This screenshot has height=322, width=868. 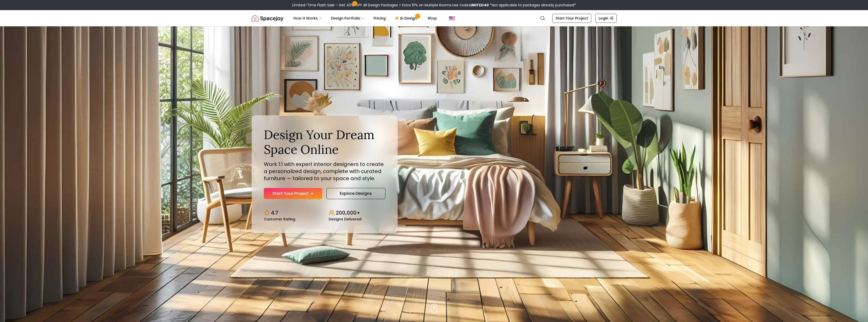 What do you see at coordinates (365, 18) in the screenshot?
I see `nav: Main` at bounding box center [365, 18].